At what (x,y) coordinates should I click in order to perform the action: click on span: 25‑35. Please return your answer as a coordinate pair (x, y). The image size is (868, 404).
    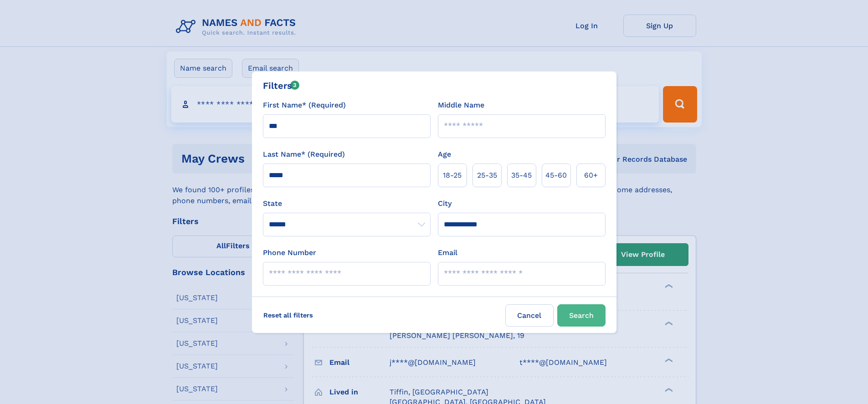
    Looking at the image, I should click on (487, 175).